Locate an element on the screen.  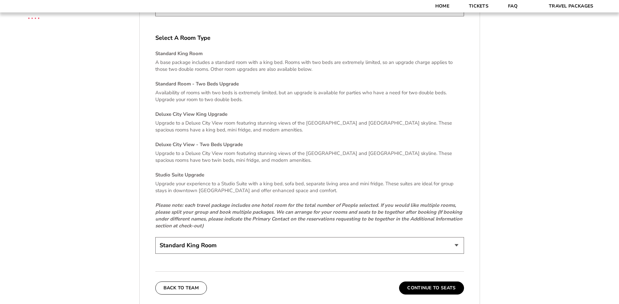
em: Please note: each travel package includes one hotel room for the total number of People selected.... is located at coordinates (309, 216).